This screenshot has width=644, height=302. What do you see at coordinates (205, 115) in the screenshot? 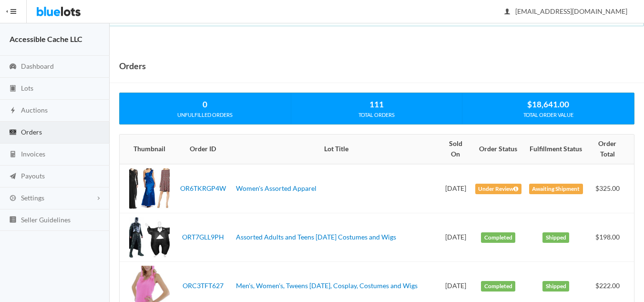
I see `div: UNFULFILLED ORDERS` at bounding box center [205, 115].